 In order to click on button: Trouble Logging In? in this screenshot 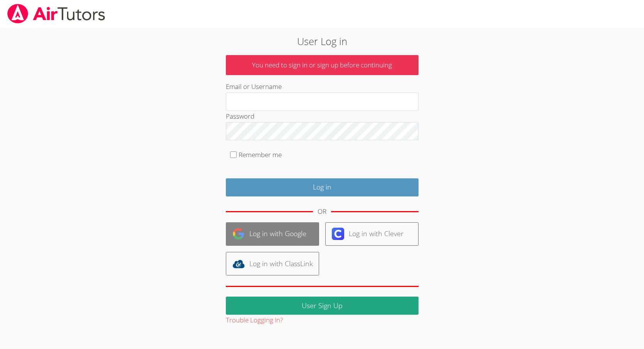, I will do `click(254, 320)`.